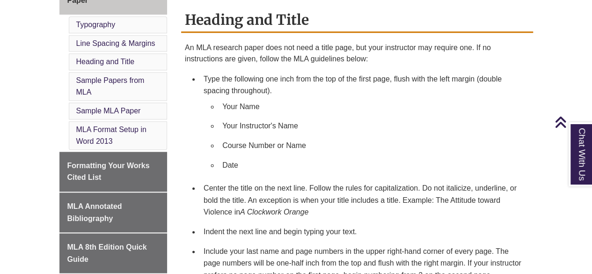 The image size is (592, 274). I want to click on p: An MLA research paper does not need a title page, but your instructor may require one. If no inst..., so click(357, 53).